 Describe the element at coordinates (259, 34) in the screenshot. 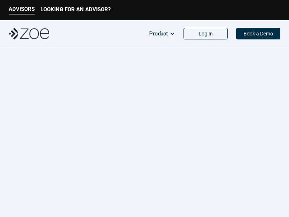

I see `p: Book a Demo` at that location.